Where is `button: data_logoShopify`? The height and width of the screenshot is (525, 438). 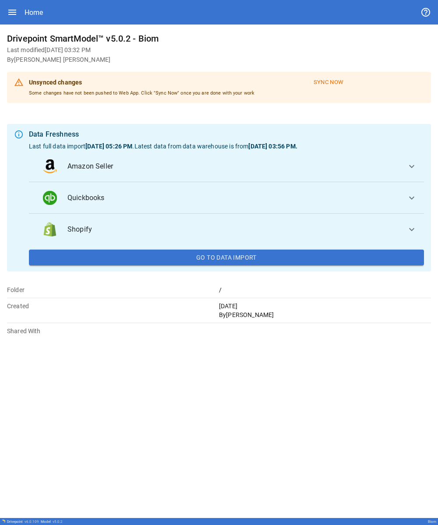 button: data_logoShopify is located at coordinates (227, 230).